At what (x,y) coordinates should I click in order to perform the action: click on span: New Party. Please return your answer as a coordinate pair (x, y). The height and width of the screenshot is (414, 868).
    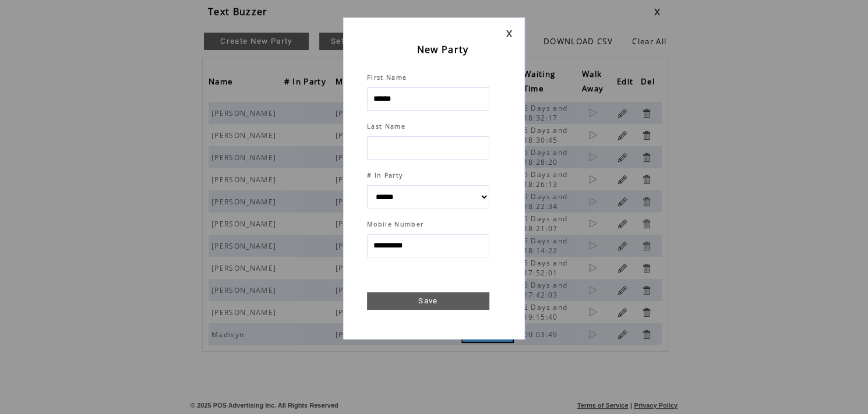
    Looking at the image, I should click on (443, 50).